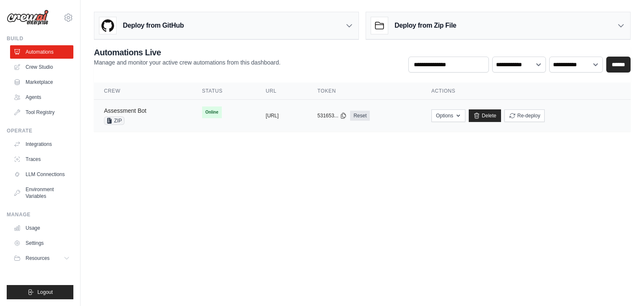  I want to click on span: Logout, so click(45, 292).